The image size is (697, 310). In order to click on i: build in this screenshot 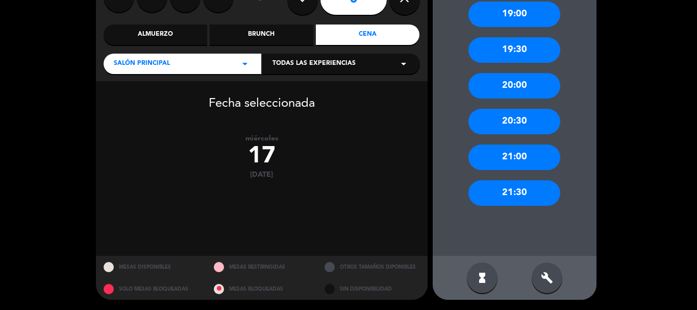, I will do `click(547, 277)`.